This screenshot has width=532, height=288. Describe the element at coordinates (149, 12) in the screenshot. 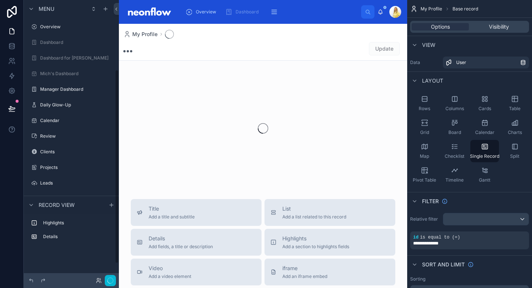

I see `img: App logo` at that location.